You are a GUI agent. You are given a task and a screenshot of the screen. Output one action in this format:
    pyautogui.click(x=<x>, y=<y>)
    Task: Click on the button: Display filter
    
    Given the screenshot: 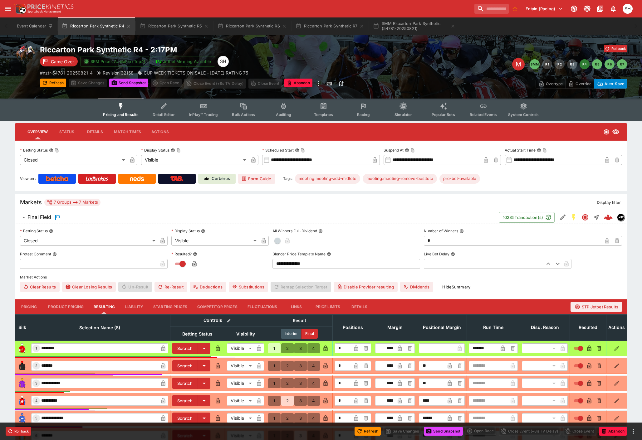 What is the action you would take?
    pyautogui.click(x=609, y=203)
    